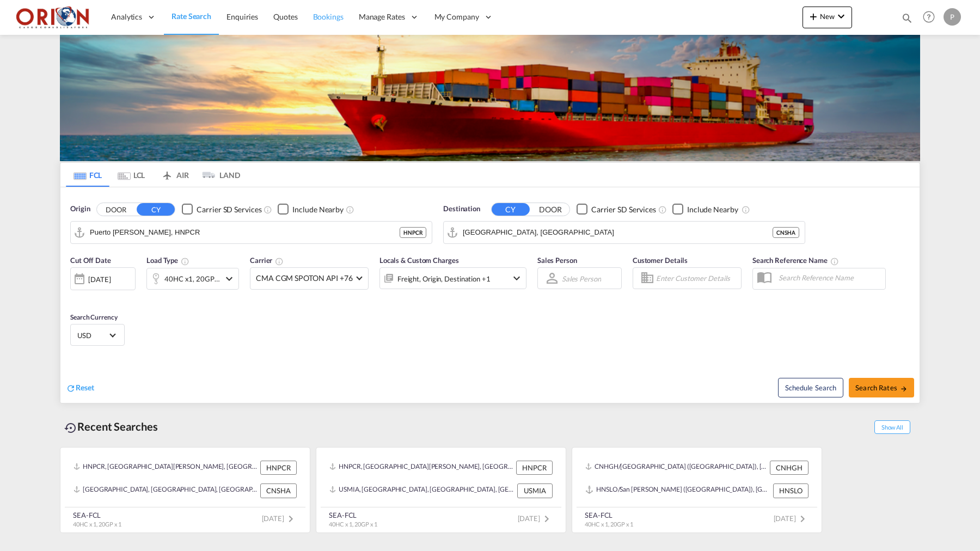  I want to click on img: LCL+%26+FCL+BACKGROUND.png, so click(490, 98).